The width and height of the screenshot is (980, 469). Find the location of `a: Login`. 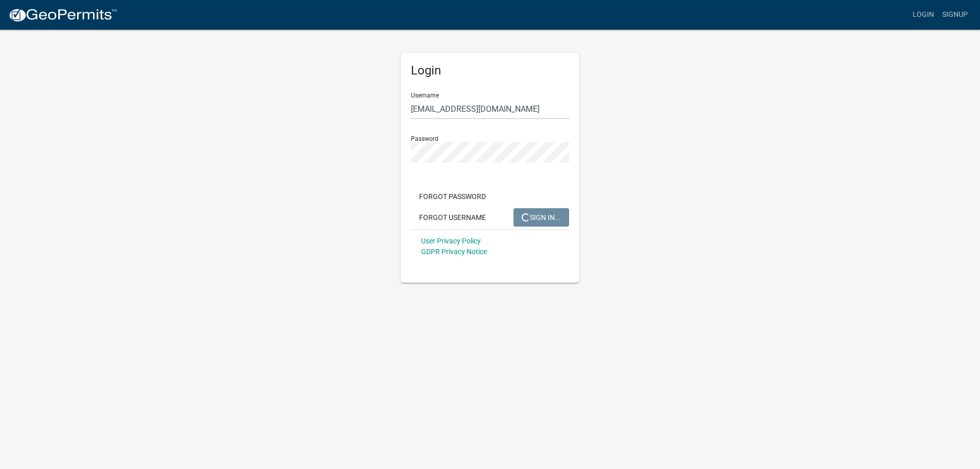

a: Login is located at coordinates (923, 14).